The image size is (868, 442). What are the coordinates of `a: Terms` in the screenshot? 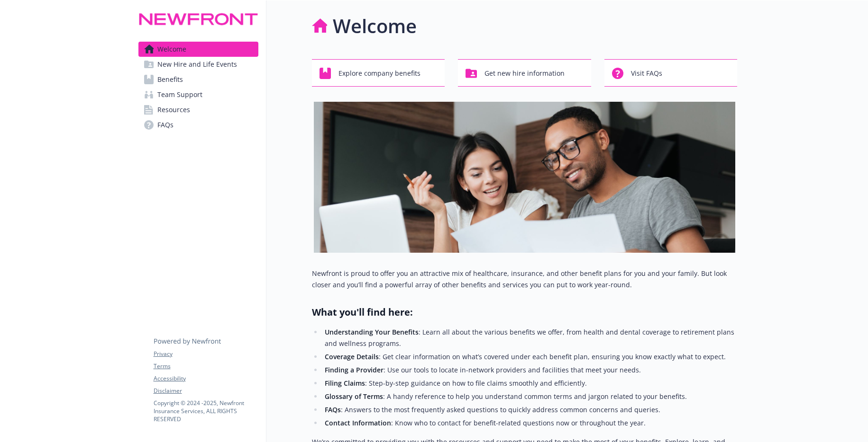 It's located at (206, 367).